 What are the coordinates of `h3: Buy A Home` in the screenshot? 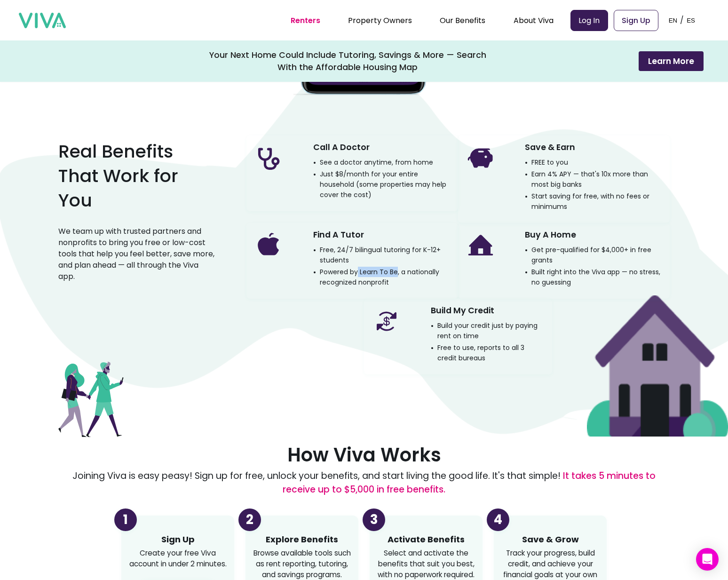 It's located at (550, 235).